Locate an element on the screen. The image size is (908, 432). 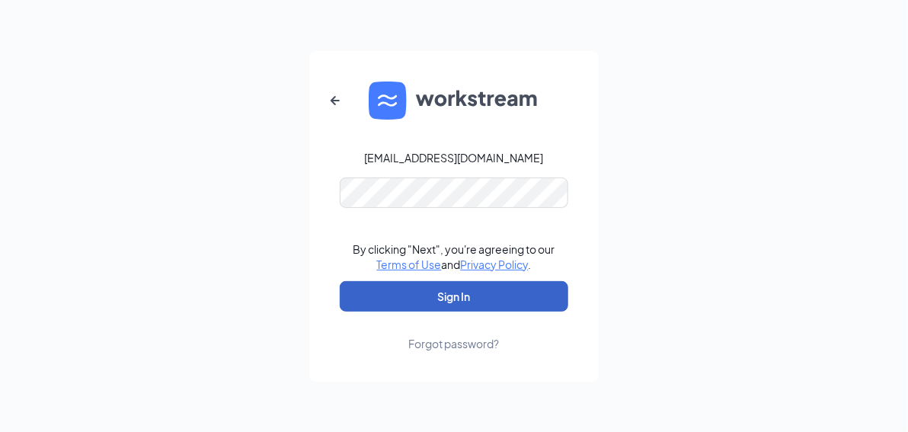
svg: ArrowLeftNew is located at coordinates (335, 101).